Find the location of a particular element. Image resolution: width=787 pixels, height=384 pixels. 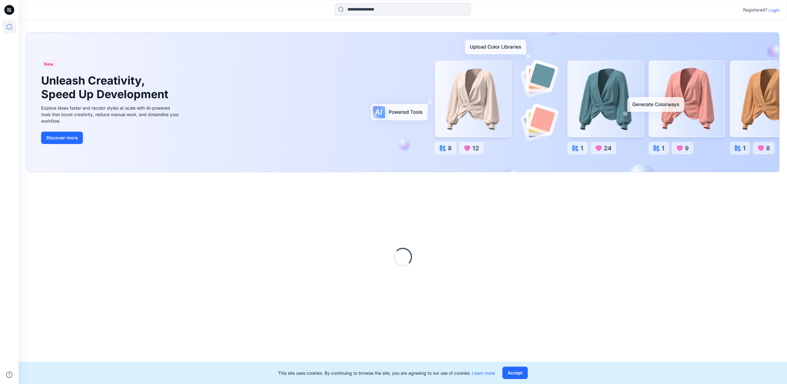

a: Learn more is located at coordinates (484, 373).